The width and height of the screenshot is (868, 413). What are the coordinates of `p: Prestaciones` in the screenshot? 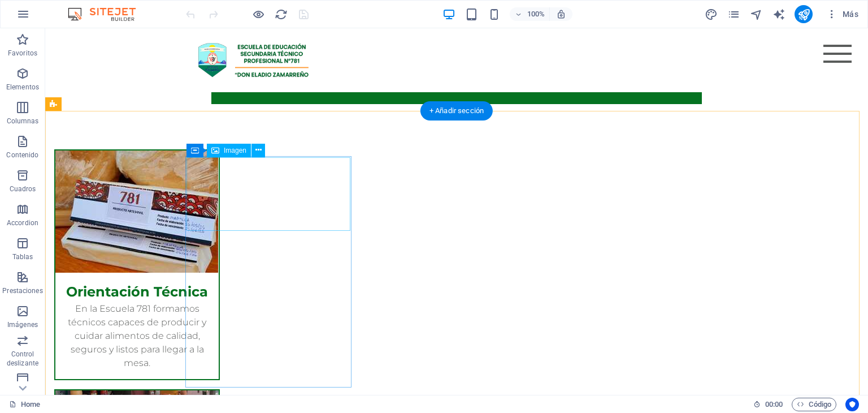 It's located at (22, 290).